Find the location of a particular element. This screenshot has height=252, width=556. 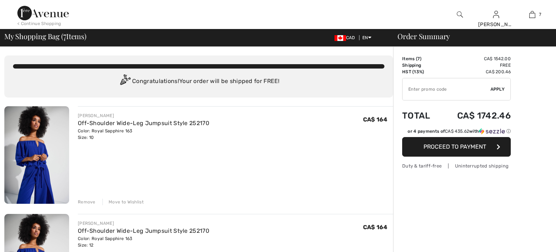

td: CA$ 1542.00 is located at coordinates (475, 59).